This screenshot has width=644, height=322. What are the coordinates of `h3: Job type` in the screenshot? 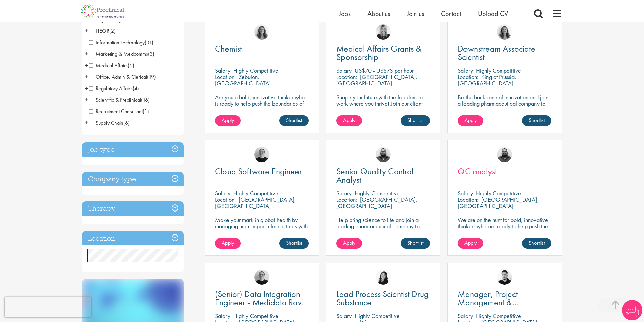 It's located at (133, 149).